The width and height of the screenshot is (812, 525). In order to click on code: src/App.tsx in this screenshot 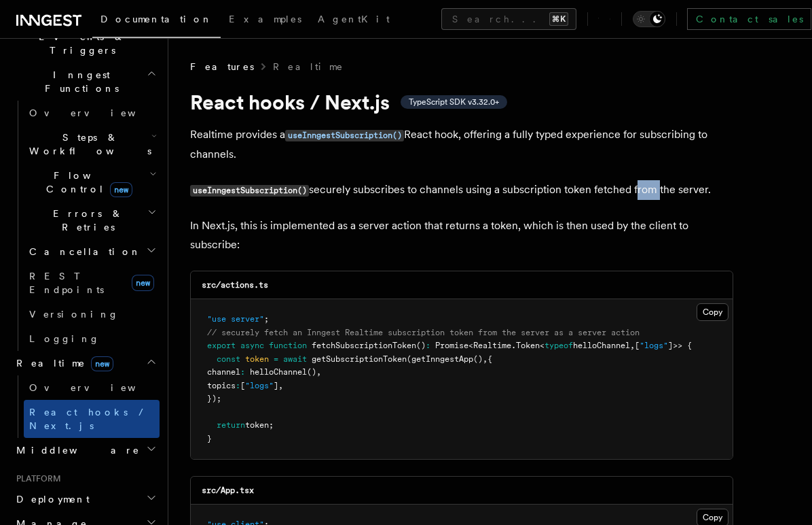, I will do `click(228, 490)`.